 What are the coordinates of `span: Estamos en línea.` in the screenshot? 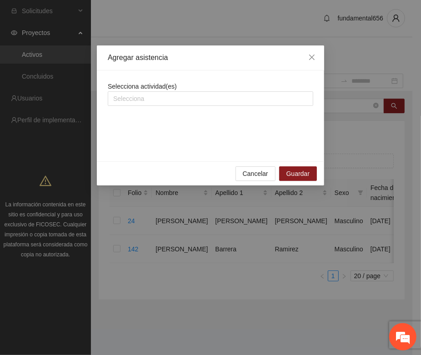 It's located at (89, 167).